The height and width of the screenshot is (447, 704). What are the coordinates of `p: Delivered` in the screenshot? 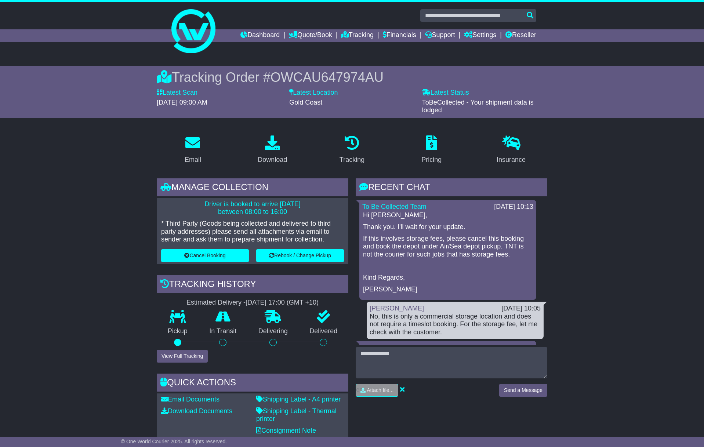 It's located at (324, 332).